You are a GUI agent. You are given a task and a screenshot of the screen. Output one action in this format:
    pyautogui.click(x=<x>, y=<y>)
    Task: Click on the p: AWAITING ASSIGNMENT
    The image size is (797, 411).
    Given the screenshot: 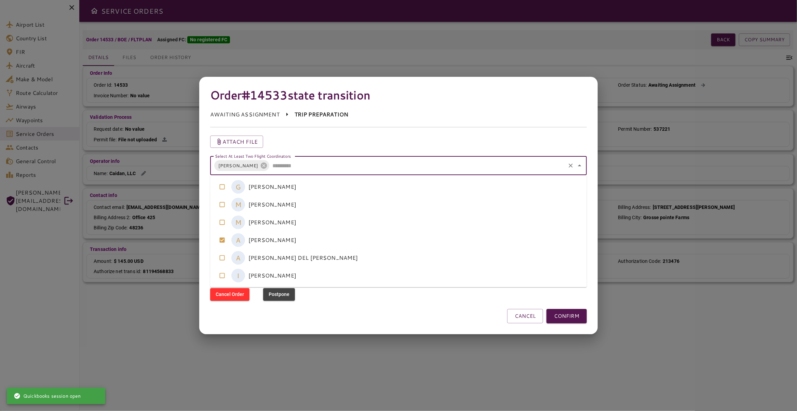 What is the action you would take?
    pyautogui.click(x=245, y=114)
    